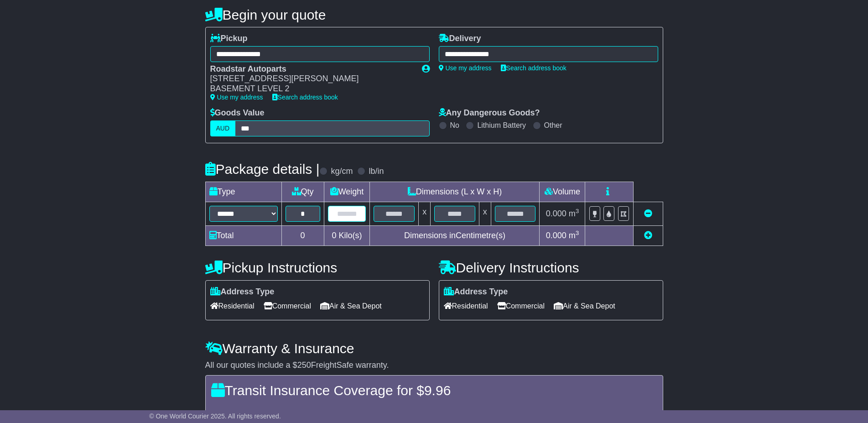 This screenshot has height=423, width=868. What do you see at coordinates (501, 125) in the screenshot?
I see `label: Lithium Battery` at bounding box center [501, 125].